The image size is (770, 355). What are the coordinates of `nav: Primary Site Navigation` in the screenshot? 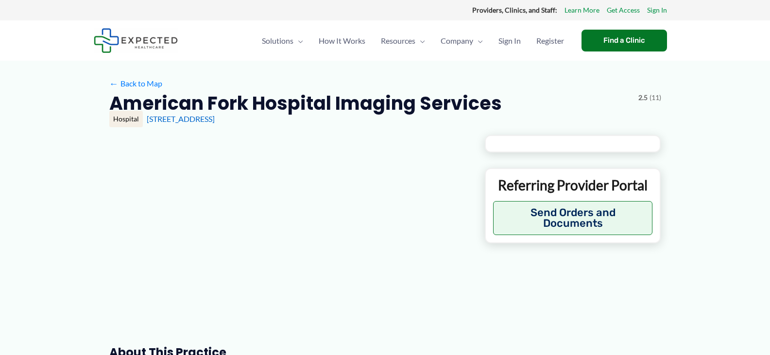 It's located at (413, 41).